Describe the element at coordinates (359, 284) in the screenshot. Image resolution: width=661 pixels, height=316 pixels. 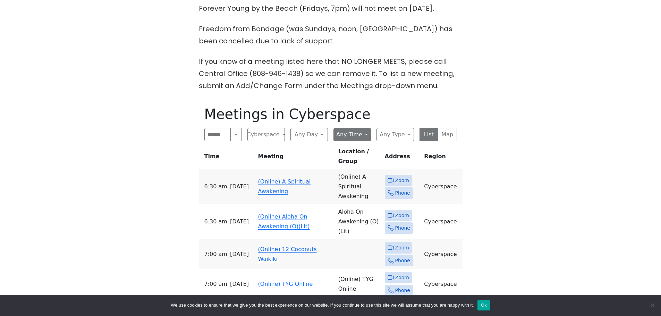
I see `td: (Online) TYG Online` at that location.